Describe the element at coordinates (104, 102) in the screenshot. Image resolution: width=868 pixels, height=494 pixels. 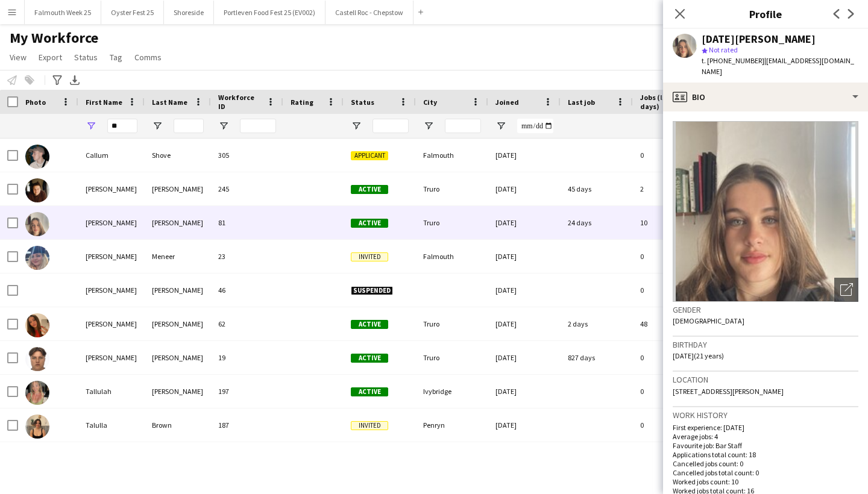
I see `span: First Name` at that location.